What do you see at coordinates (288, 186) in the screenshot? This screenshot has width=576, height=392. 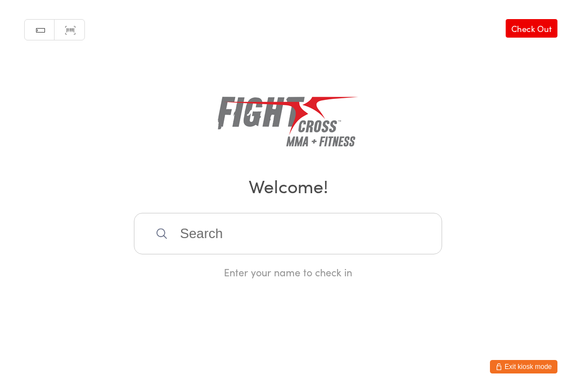 I see `h2: Welcome!` at bounding box center [288, 186].